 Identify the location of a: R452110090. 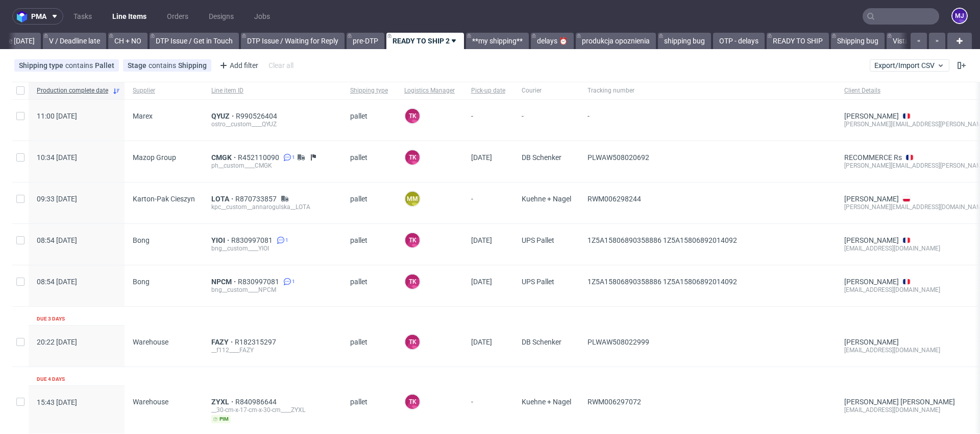
(259, 157).